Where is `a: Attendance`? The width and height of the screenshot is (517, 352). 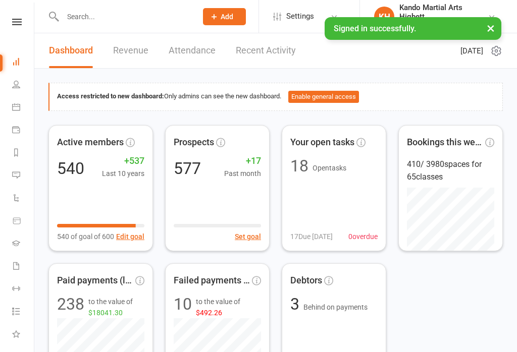 a: Attendance is located at coordinates (192, 50).